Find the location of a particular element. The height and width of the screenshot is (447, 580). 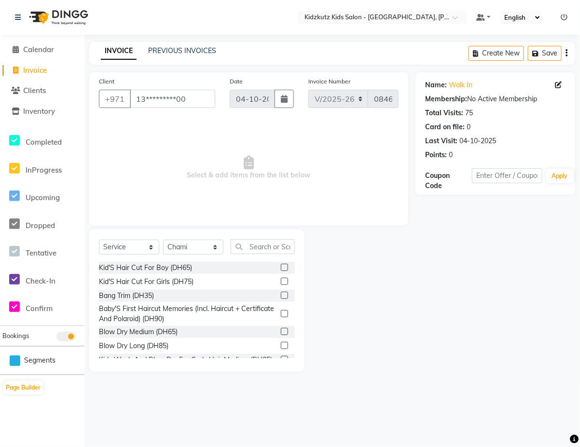

a: Calendar is located at coordinates (42, 50).